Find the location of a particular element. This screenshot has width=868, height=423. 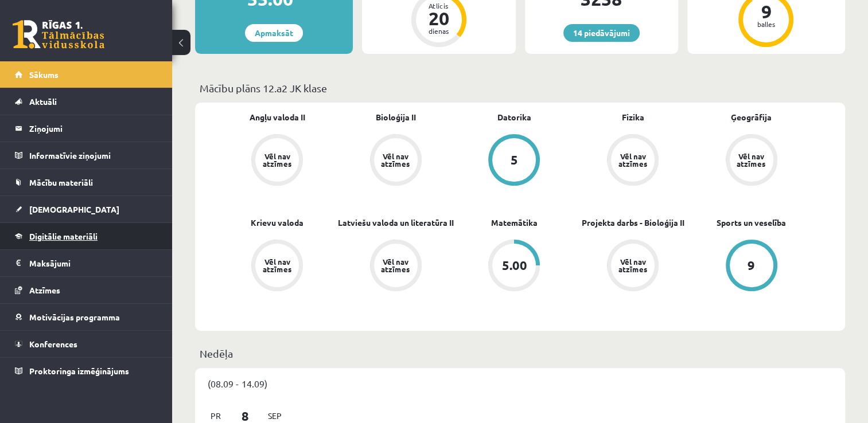

span: Konferences is located at coordinates (53, 344).